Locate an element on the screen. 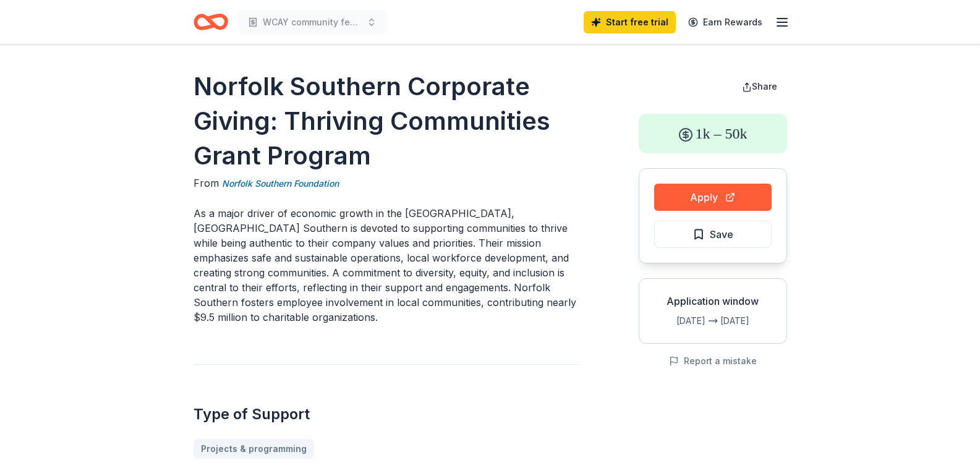 This screenshot has height=473, width=980. h1: Norfolk Southern Corporate Giving: Thriving Communities Grant Program is located at coordinates (386, 121).